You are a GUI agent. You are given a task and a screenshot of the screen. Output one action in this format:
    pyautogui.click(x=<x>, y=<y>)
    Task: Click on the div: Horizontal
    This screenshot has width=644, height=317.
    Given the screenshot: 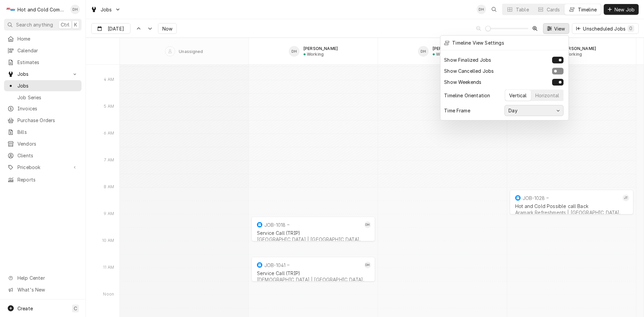 What is the action you would take?
    pyautogui.click(x=548, y=95)
    